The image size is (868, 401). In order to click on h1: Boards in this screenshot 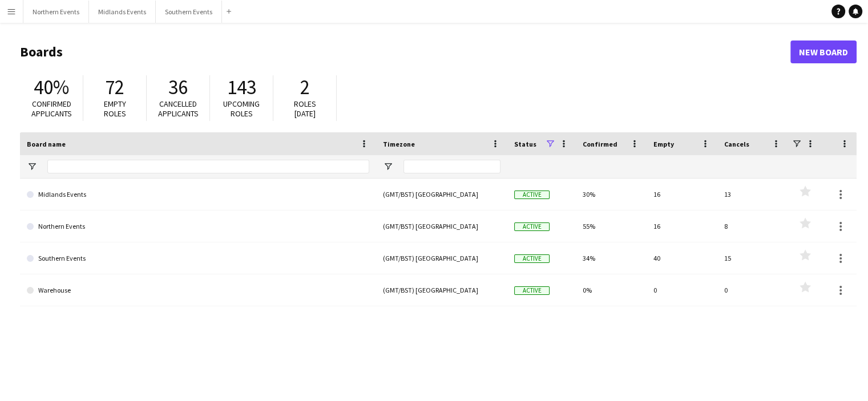, I will do `click(405, 52)`.